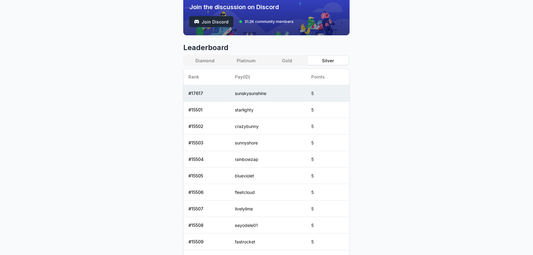 The image size is (533, 255). Describe the element at coordinates (211, 22) in the screenshot. I see `a: testJoin Discord` at that location.